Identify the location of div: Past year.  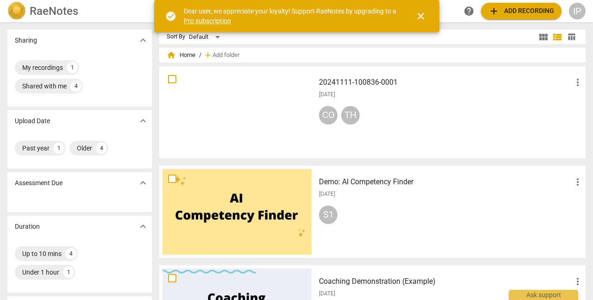
(36, 148).